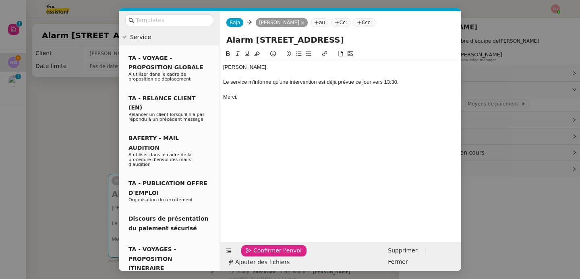  What do you see at coordinates (166, 117) in the screenshot?
I see `span: Relancer un client lorsqu'il n'a pas répondu à un précédent message` at bounding box center [166, 117].